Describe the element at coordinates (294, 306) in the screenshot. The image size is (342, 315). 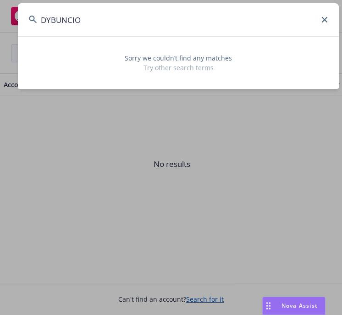
I see `button: Nova Assist` at that location.